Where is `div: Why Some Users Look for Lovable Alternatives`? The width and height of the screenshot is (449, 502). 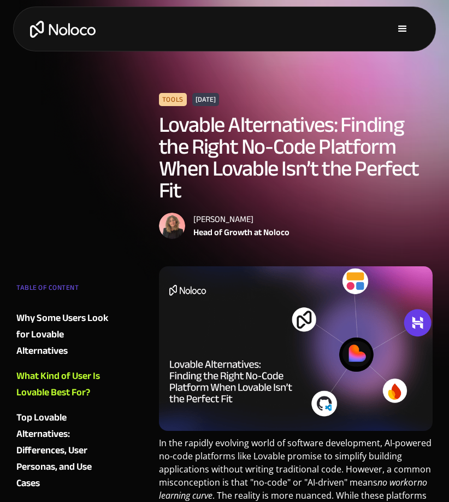
div: Why Some Users Look for Lovable Alternatives is located at coordinates (64, 334).